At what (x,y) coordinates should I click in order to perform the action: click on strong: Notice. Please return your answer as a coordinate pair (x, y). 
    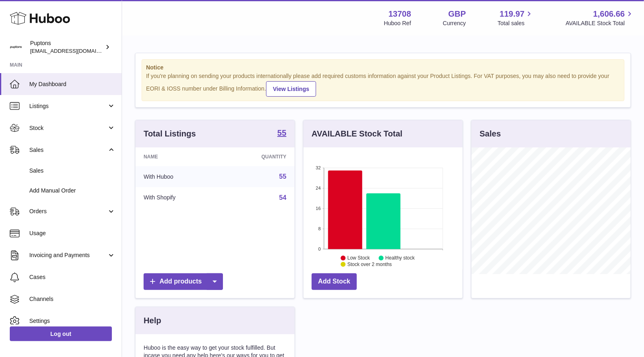
    Looking at the image, I should click on (383, 67).